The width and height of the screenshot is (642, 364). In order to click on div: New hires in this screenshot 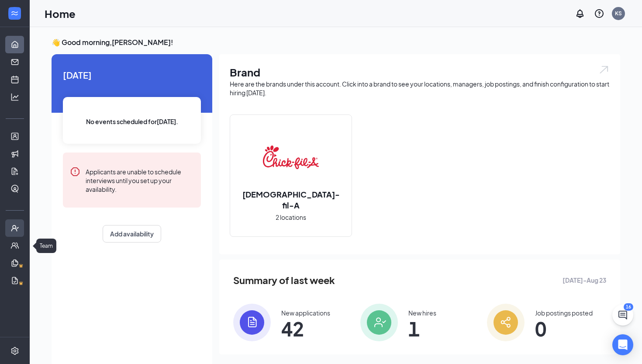, I will do `click(422, 313)`.